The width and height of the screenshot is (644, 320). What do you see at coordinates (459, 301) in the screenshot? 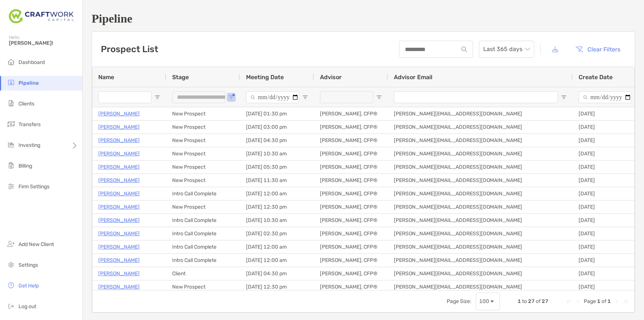
I see `div: Page Size:` at bounding box center [459, 301].